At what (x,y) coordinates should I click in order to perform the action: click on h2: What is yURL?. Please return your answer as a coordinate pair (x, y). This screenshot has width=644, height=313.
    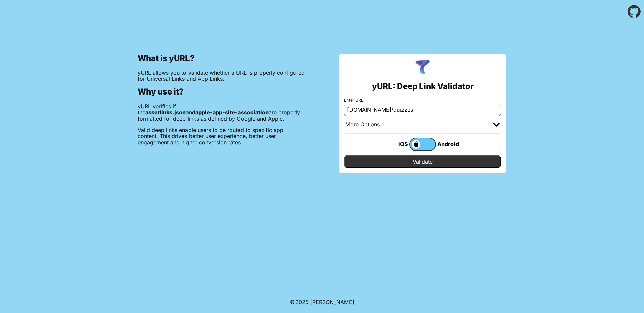
    Looking at the image, I should click on (221, 58).